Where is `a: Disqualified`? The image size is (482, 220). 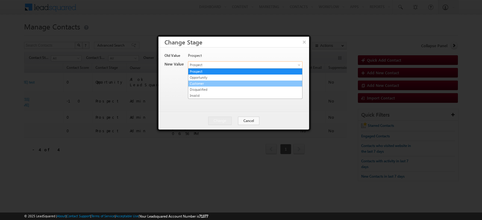 a: Disqualified is located at coordinates (245, 90).